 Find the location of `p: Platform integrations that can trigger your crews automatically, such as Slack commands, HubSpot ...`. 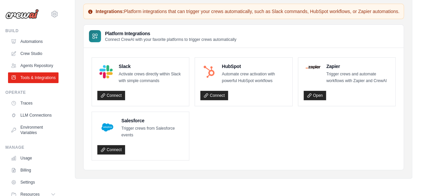

p: Platform integrations that can trigger your crews automatically, such as Slack commands, HubSpot ... is located at coordinates (243, 11).